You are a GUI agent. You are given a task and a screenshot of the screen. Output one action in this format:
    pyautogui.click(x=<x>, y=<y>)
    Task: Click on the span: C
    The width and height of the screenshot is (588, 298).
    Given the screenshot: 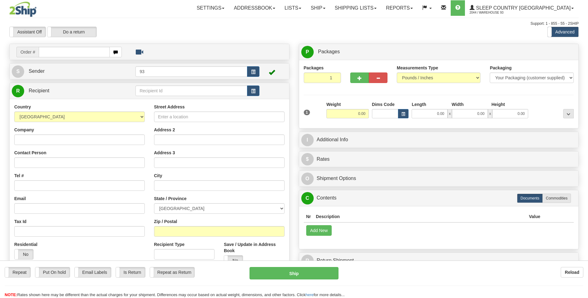 What is the action you would take?
    pyautogui.click(x=307, y=198)
    